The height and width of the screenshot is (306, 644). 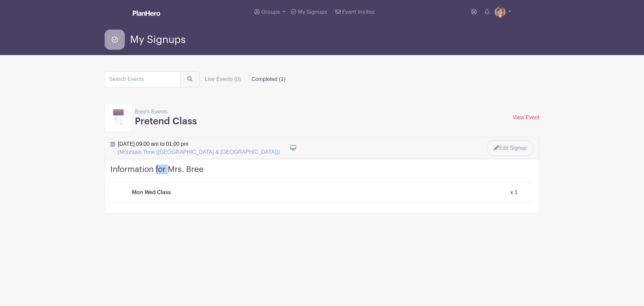 What do you see at coordinates (510, 148) in the screenshot?
I see `a: Edit Signup` at bounding box center [510, 148].